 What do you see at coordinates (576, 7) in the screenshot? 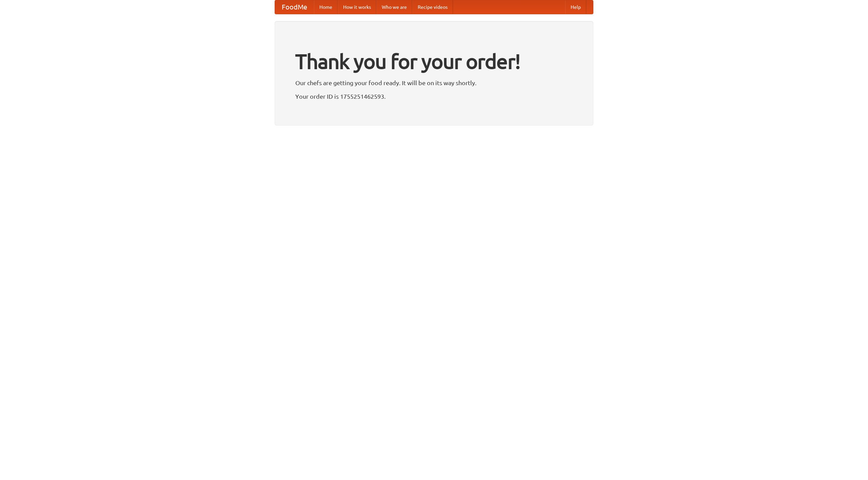
I see `a: Help` at bounding box center [576, 7].